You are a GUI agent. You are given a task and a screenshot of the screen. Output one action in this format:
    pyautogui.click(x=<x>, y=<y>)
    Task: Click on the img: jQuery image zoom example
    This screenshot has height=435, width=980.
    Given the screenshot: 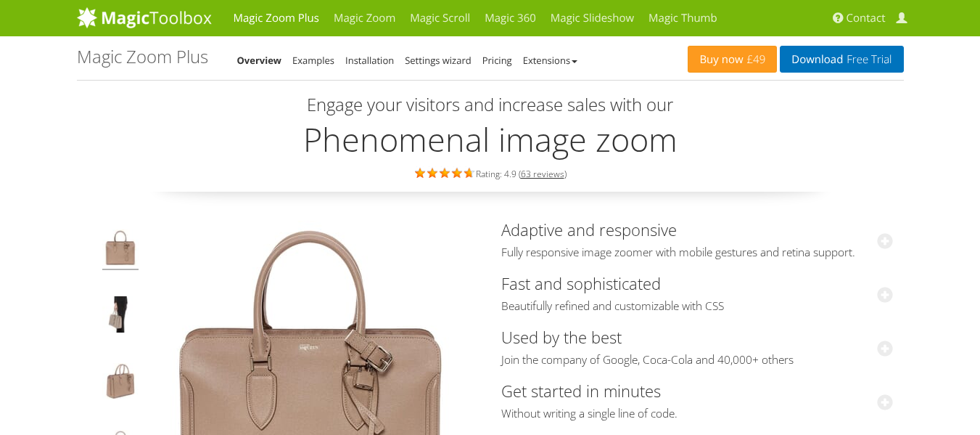 What is the action you would take?
    pyautogui.click(x=121, y=384)
    